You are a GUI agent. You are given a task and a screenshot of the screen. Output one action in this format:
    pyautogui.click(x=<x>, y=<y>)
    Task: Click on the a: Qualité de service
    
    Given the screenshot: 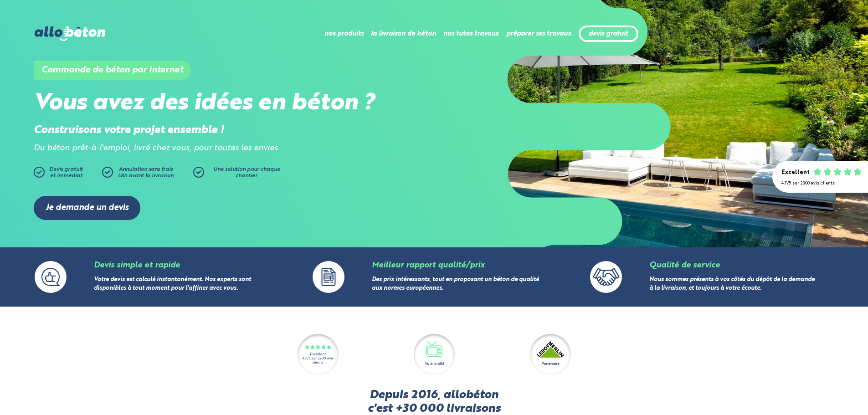 What is the action you would take?
    pyautogui.click(x=684, y=265)
    